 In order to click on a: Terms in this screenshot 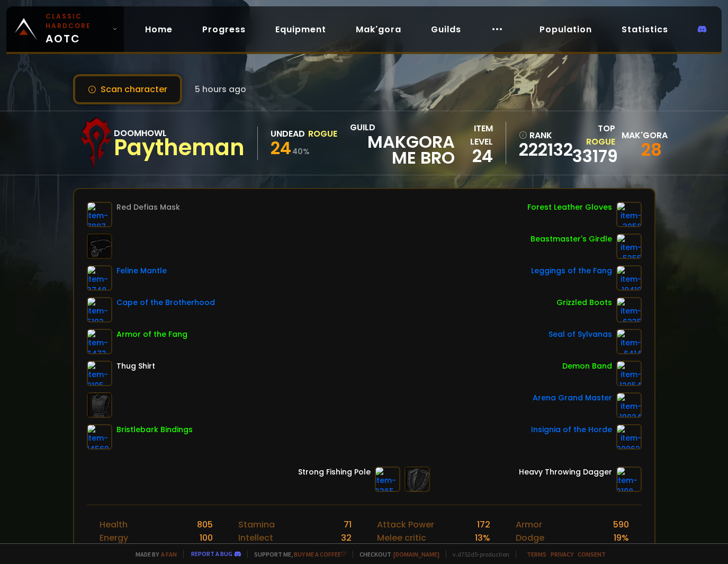, I will do `click(537, 554)`.